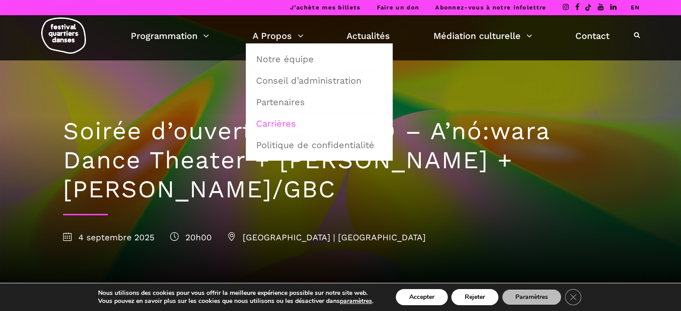 This screenshot has height=311, width=681. I want to click on a: Partenaires, so click(319, 102).